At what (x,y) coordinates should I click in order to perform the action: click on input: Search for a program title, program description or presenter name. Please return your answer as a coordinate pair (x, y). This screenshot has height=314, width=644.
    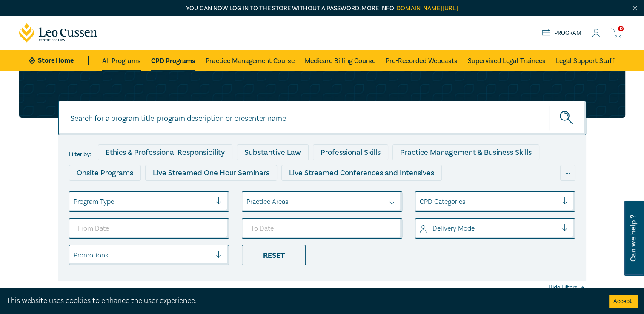
    Looking at the image, I should click on (322, 118).